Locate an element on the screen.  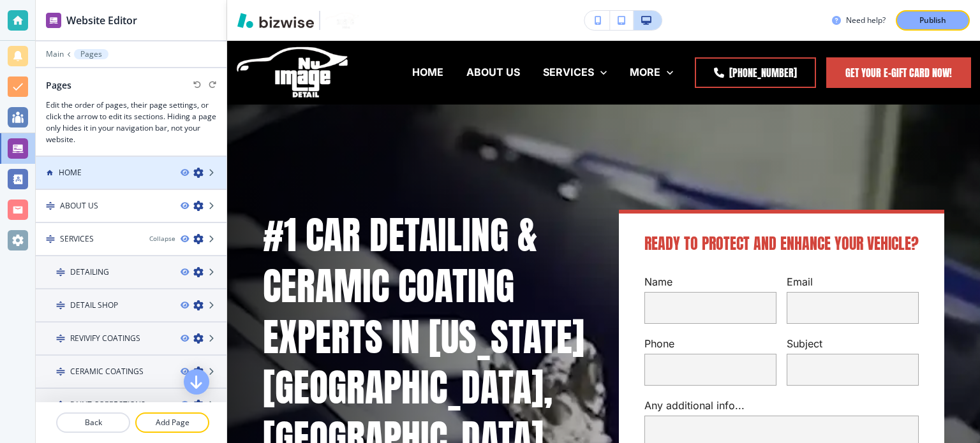
p: ABOUT US is located at coordinates (493, 72).